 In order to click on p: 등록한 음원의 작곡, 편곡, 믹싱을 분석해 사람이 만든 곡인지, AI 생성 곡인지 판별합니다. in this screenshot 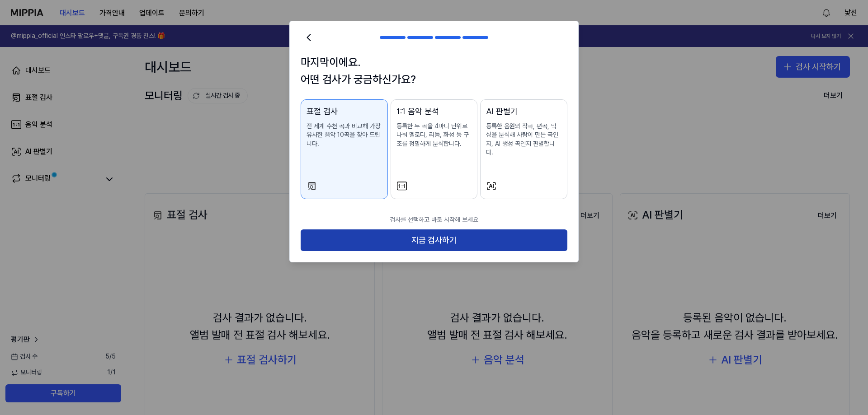, I will do `click(524, 140)`.